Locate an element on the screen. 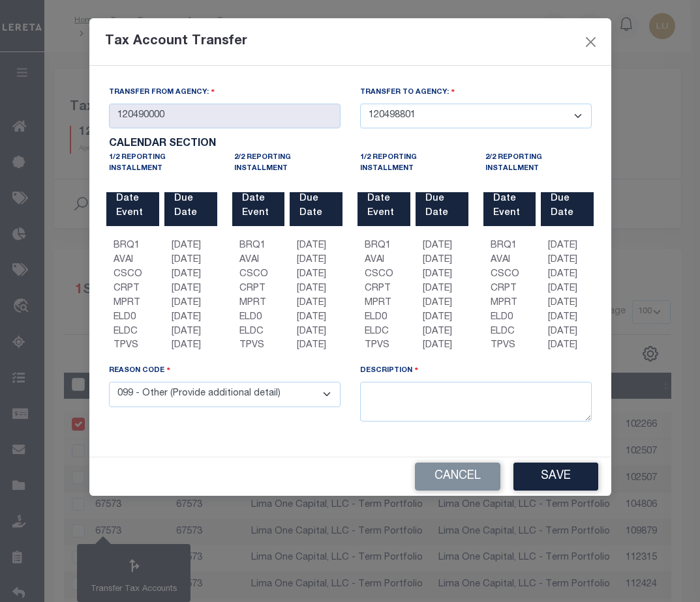 This screenshot has width=700, height=602. label: Transfer to Agency: is located at coordinates (408, 92).